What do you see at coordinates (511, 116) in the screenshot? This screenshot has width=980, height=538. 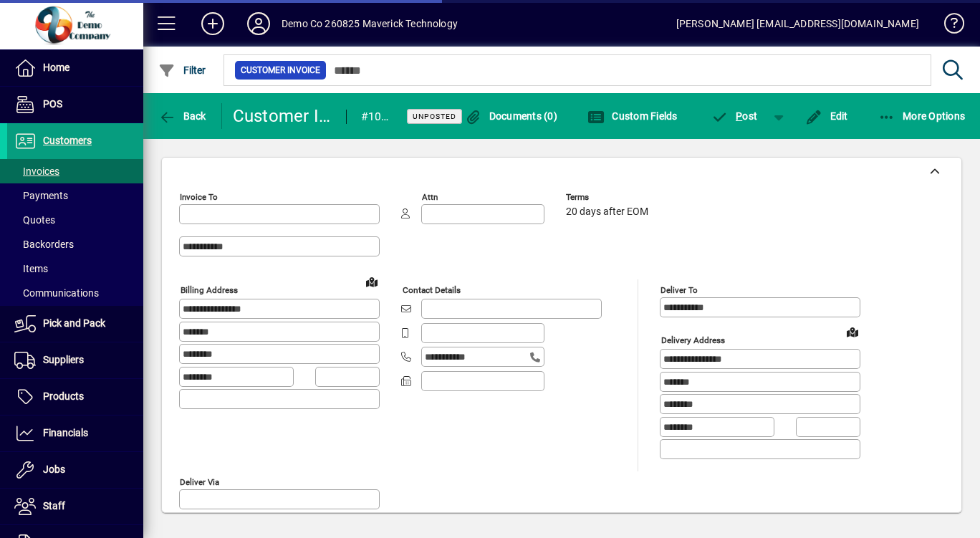 I see `button: Documents (0)` at bounding box center [511, 116].